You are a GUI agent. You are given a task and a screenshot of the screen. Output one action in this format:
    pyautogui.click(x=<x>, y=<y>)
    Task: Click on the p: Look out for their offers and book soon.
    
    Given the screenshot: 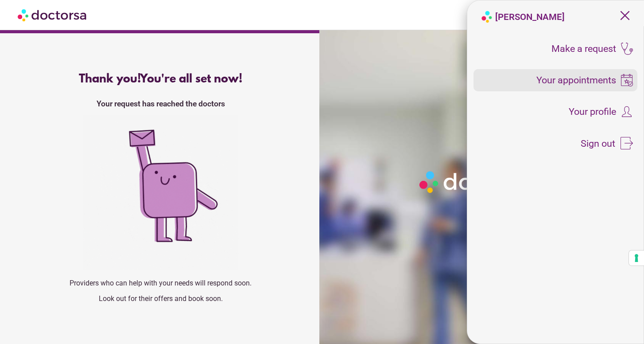 What is the action you would take?
    pyautogui.click(x=160, y=298)
    